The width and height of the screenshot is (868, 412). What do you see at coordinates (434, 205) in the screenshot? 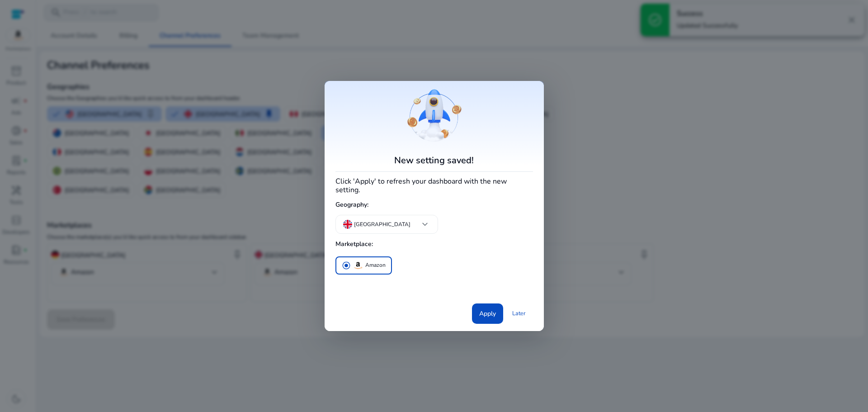
I see `h5: Geography:` at bounding box center [434, 205].